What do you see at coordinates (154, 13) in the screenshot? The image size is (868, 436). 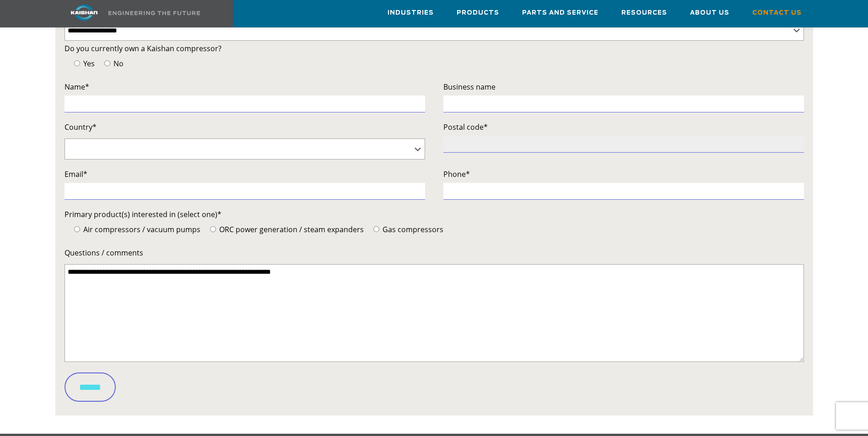 I see `img: Engineering the future` at bounding box center [154, 13].